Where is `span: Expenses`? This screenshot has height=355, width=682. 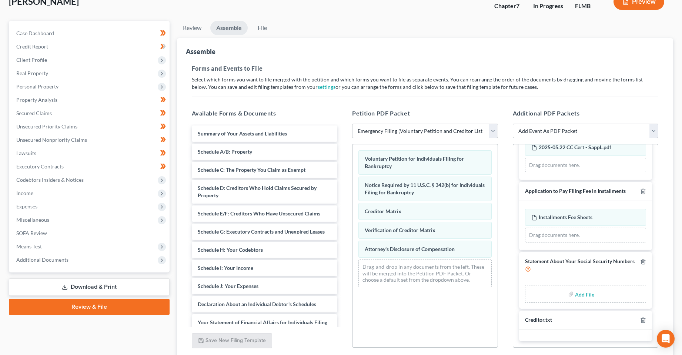
span: Expenses is located at coordinates (27, 206).